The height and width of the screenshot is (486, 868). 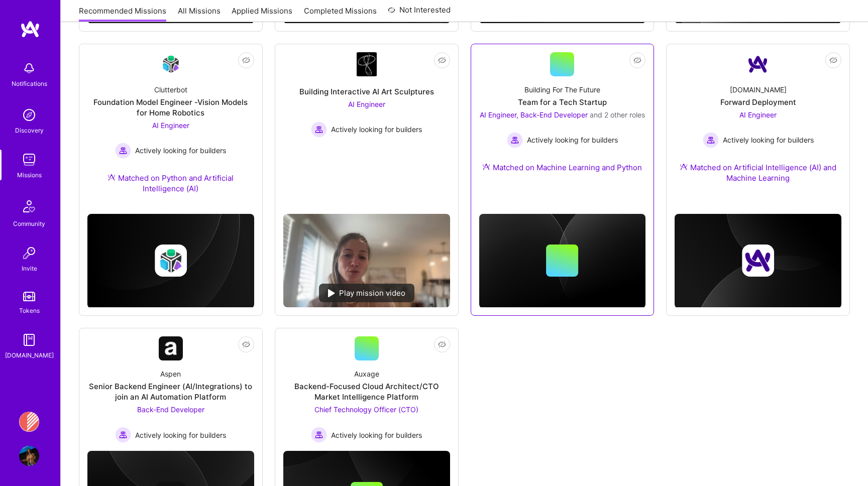 What do you see at coordinates (29, 340) in the screenshot?
I see `img: guide book` at bounding box center [29, 340].